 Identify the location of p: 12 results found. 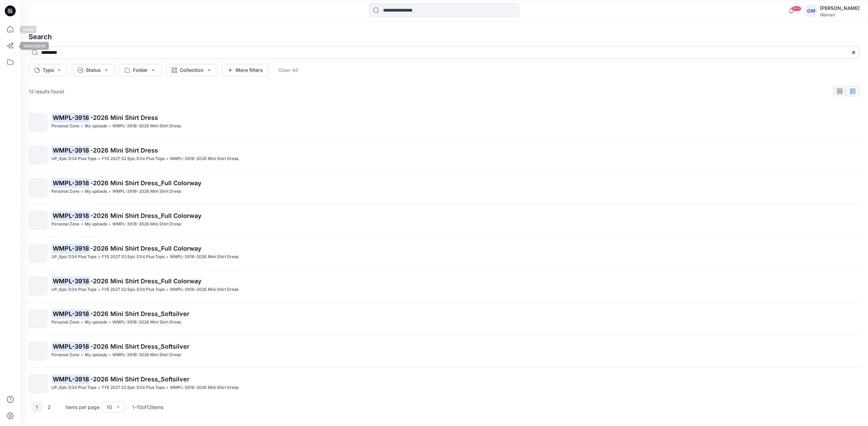
(47, 91).